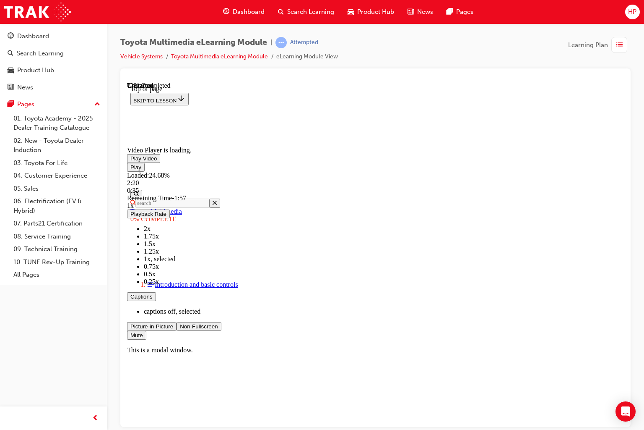 The height and width of the screenshot is (430, 644). I want to click on a: 08. Service Training, so click(57, 236).